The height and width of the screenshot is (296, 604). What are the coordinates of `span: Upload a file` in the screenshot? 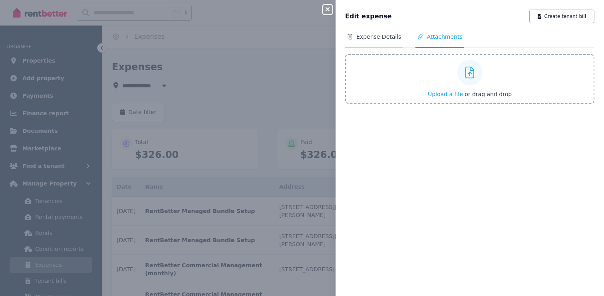 It's located at (445, 94).